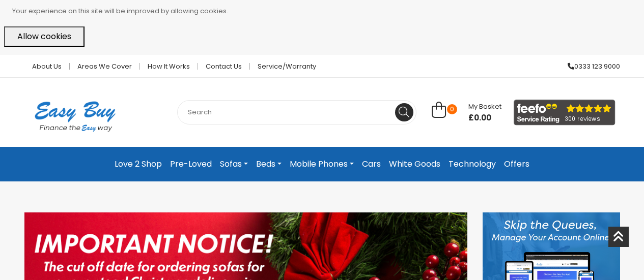 Image resolution: width=644 pixels, height=280 pixels. Describe the element at coordinates (191, 164) in the screenshot. I see `a: Pre-Loved` at that location.